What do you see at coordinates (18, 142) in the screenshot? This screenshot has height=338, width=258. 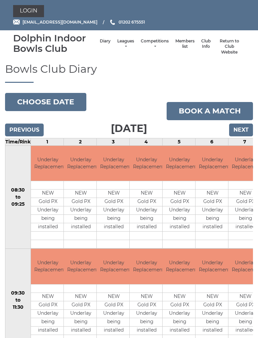 I see `td: Time/Rink` at bounding box center [18, 142].